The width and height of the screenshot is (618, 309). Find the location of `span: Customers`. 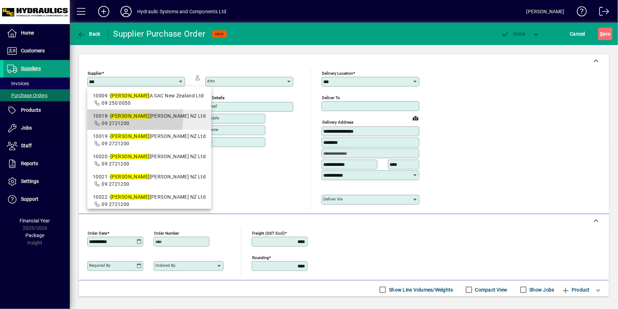

span: Customers is located at coordinates (33, 51).